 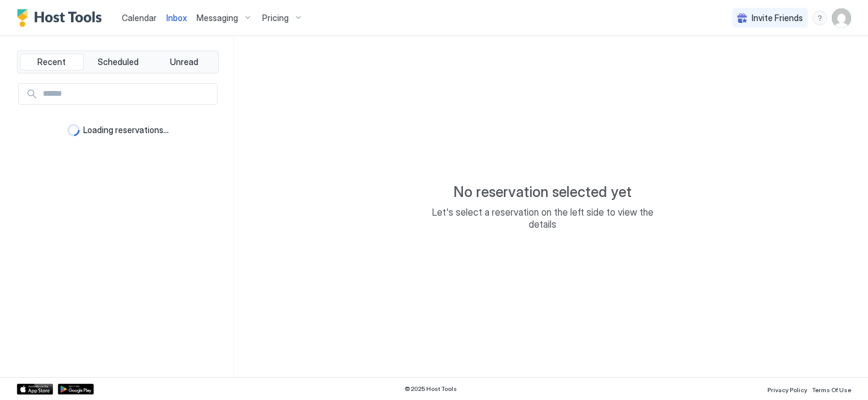 I want to click on span: Unread, so click(x=184, y=62).